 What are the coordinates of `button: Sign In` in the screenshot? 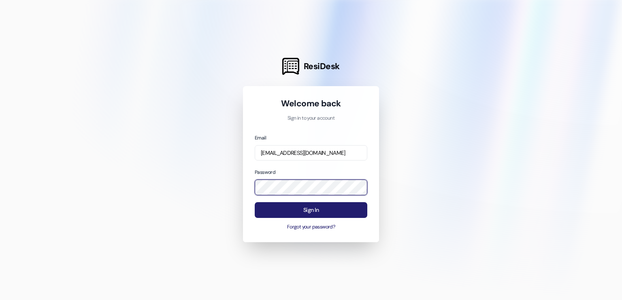 It's located at (311, 210).